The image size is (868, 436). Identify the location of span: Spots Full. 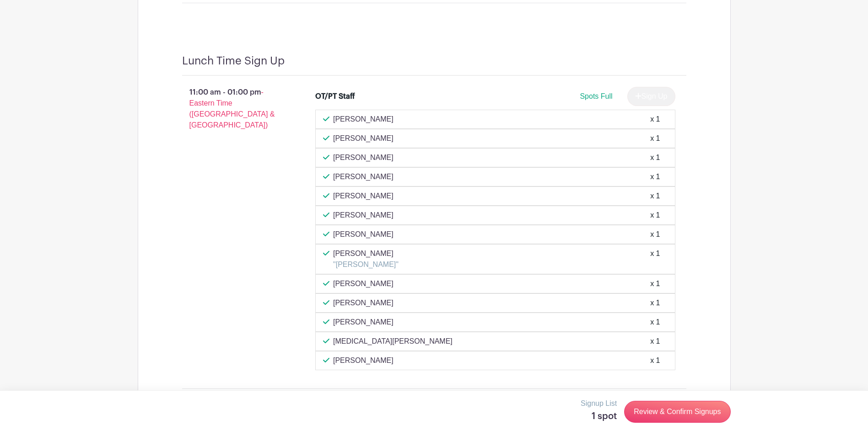
(595, 96).